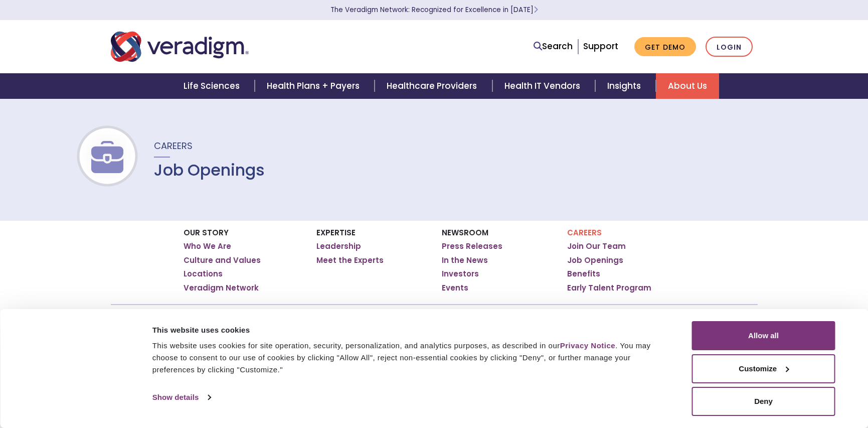 The width and height of the screenshot is (868, 428). What do you see at coordinates (411, 331) in the screenshot?
I see `div: This website uses cookies` at bounding box center [411, 331].